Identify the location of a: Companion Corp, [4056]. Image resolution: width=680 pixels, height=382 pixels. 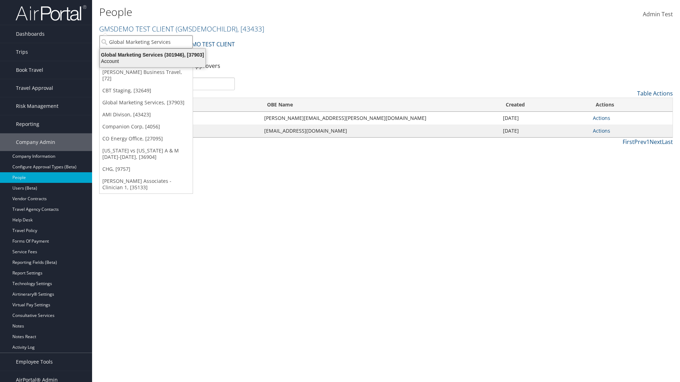
(146, 127).